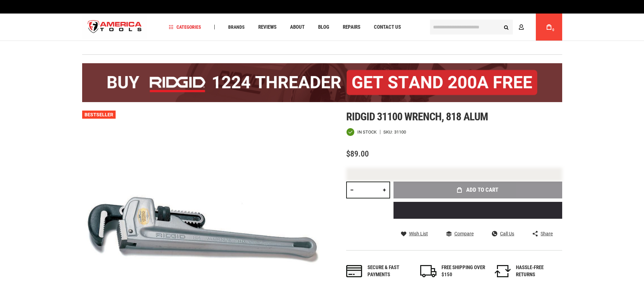 The width and height of the screenshot is (644, 308). What do you see at coordinates (268, 27) in the screenshot?
I see `a: Reviews` at bounding box center [268, 27].